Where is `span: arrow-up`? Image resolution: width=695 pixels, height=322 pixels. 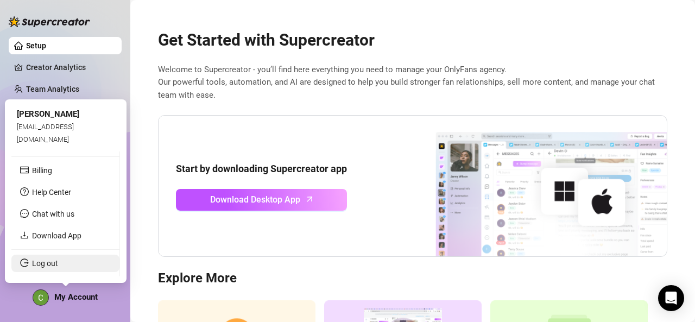
span: arrow-up is located at coordinates (309, 199).